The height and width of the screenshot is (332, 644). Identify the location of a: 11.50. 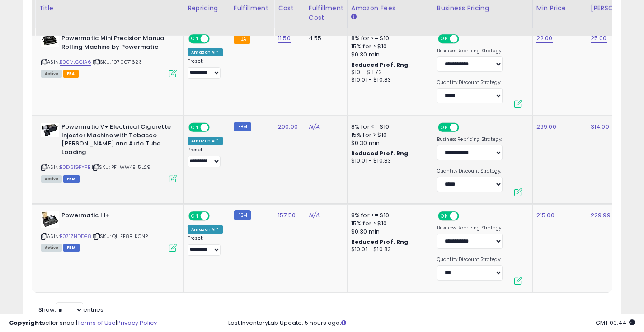
(284, 39).